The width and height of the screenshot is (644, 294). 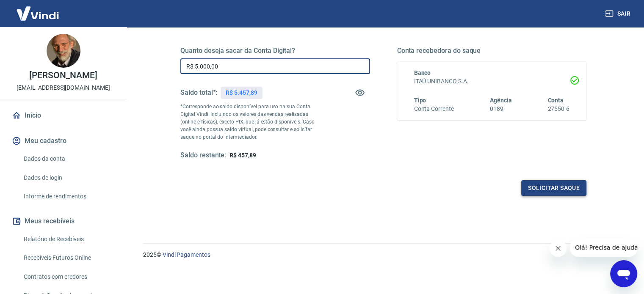 What do you see at coordinates (554, 188) in the screenshot?
I see `button: Solicitar saque` at bounding box center [554, 188].